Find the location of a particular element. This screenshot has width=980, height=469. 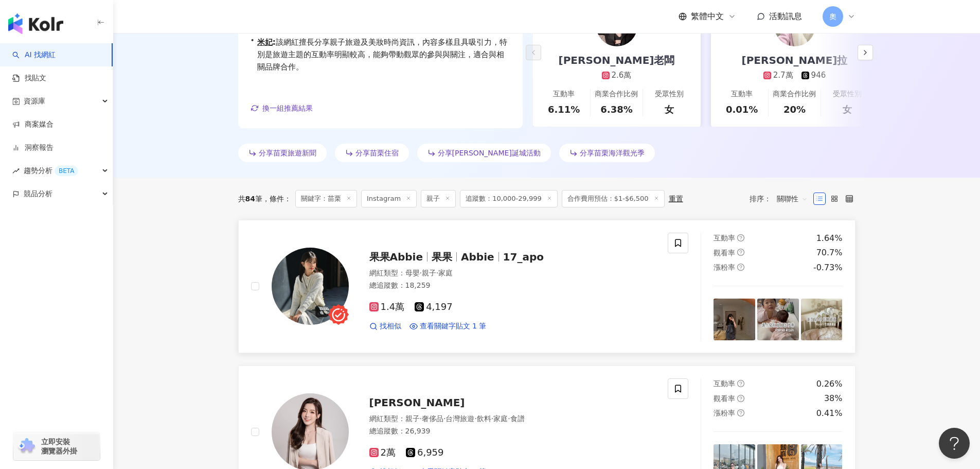

a: 商案媒合 is located at coordinates (33, 125).